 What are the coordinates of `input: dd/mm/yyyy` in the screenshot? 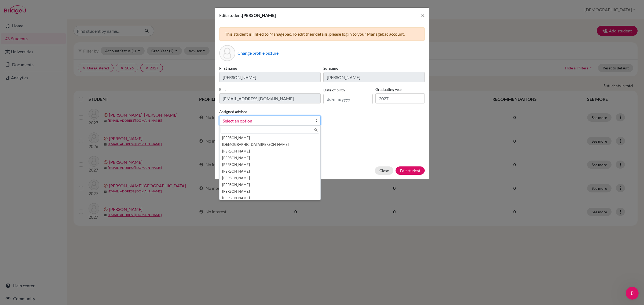 It's located at (348, 99).